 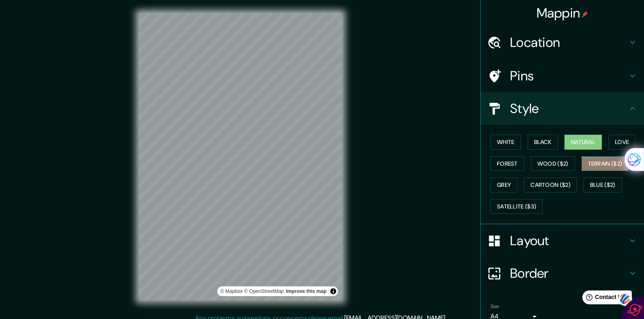 What do you see at coordinates (569, 241) in the screenshot?
I see `h4: Layout` at bounding box center [569, 241].